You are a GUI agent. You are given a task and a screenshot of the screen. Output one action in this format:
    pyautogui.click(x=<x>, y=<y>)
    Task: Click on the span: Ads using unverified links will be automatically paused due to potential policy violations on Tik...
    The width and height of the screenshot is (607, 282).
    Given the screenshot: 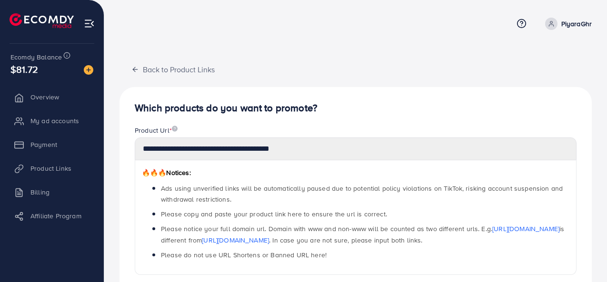 What is the action you would take?
    pyautogui.click(x=362, y=194)
    